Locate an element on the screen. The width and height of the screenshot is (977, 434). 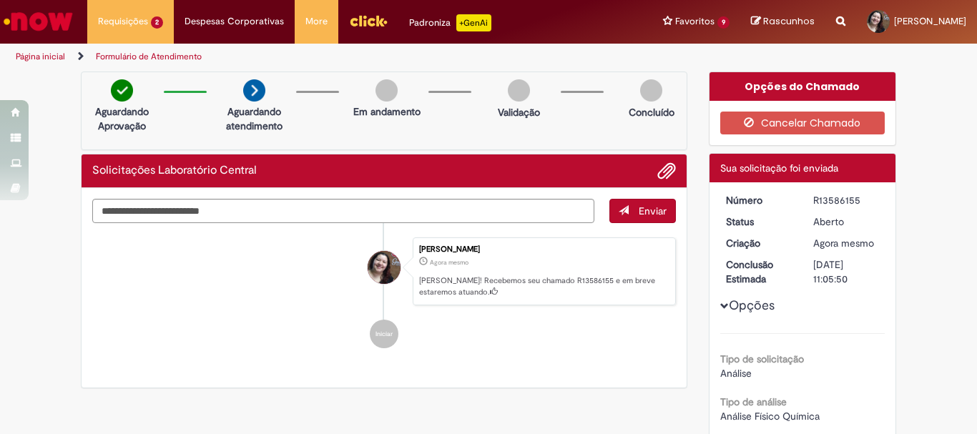
p: +GenAi is located at coordinates (474, 23).